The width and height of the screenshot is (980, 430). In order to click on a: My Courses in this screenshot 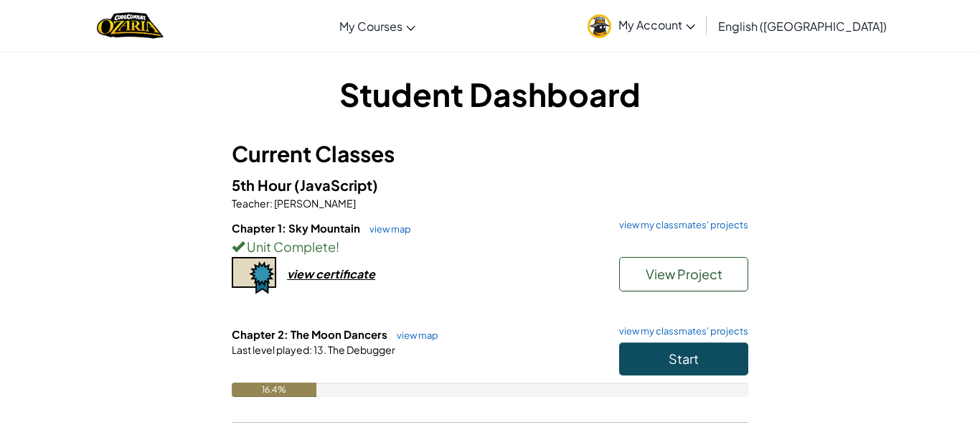, I will do `click(377, 26)`.